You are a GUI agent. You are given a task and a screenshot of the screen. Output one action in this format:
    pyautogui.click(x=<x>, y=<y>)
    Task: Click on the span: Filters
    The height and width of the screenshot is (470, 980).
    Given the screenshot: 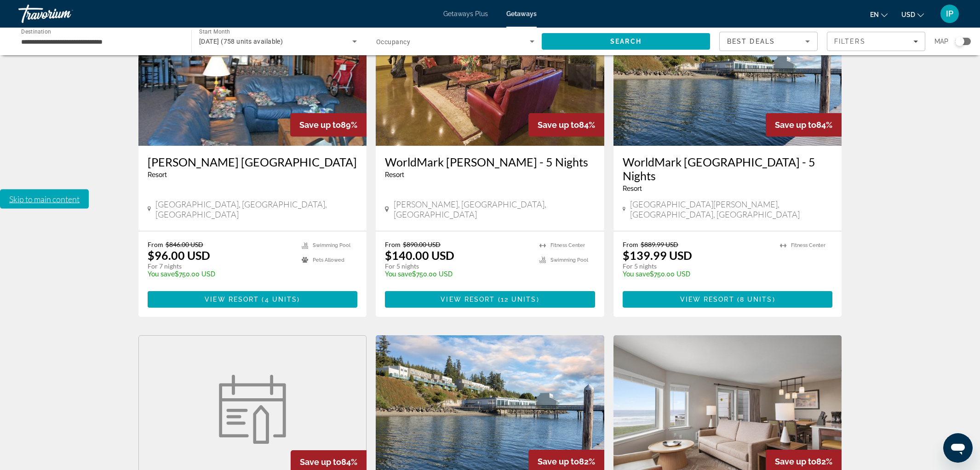 What is the action you would take?
    pyautogui.click(x=850, y=41)
    